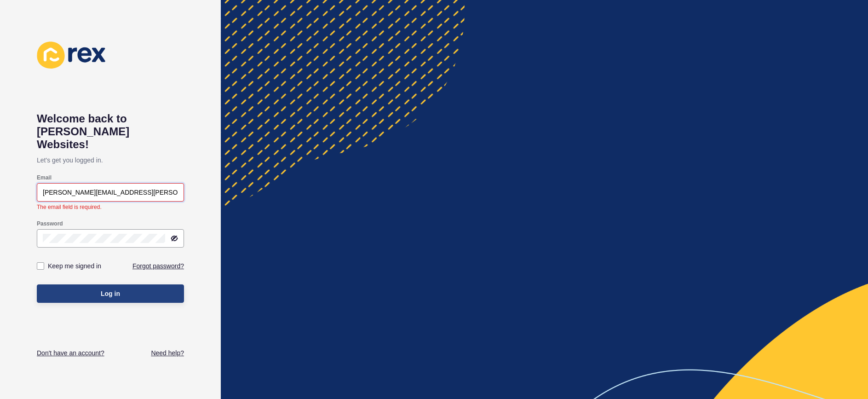  What do you see at coordinates (110, 293) in the screenshot?
I see `span: Log in` at bounding box center [110, 293].